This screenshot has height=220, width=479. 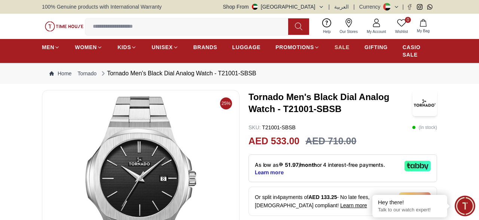 What do you see at coordinates (274, 141) in the screenshot?
I see `h2: AED 533.00` at bounding box center [274, 141].